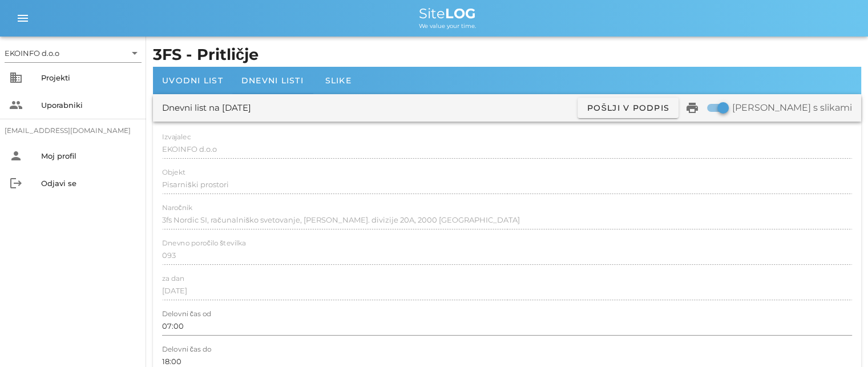 This screenshot has height=367, width=868. Describe the element at coordinates (176, 137) in the screenshot. I see `label: Izvajalec` at that location.